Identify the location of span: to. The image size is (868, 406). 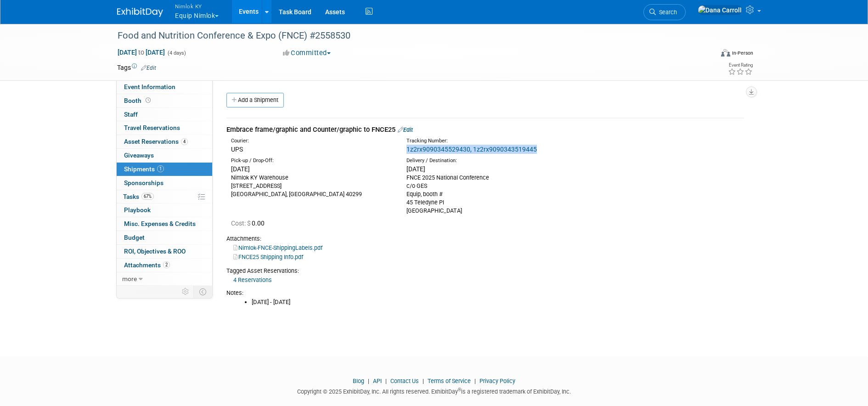
(141, 52).